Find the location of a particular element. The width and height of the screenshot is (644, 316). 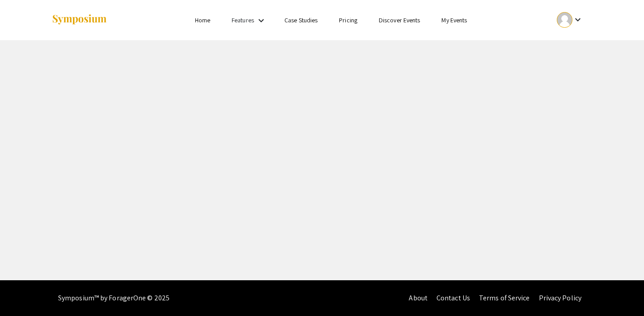

a: About is located at coordinates (418, 298).